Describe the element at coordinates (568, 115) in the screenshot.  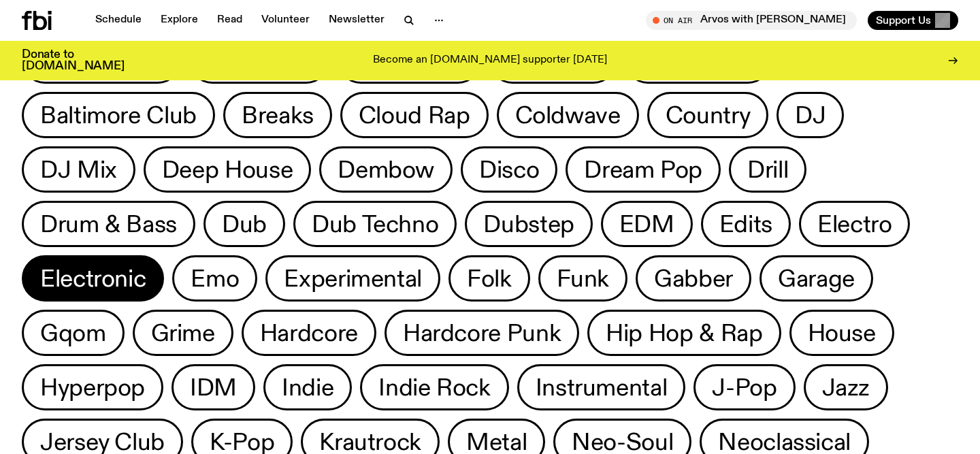
I see `button: Coldwave` at that location.